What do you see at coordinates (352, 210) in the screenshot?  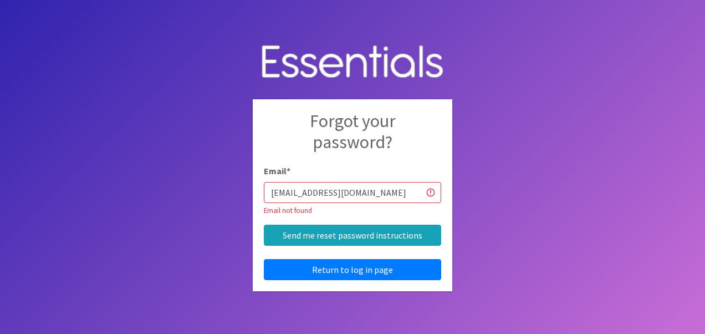 I see `div: Email not found` at bounding box center [352, 210].